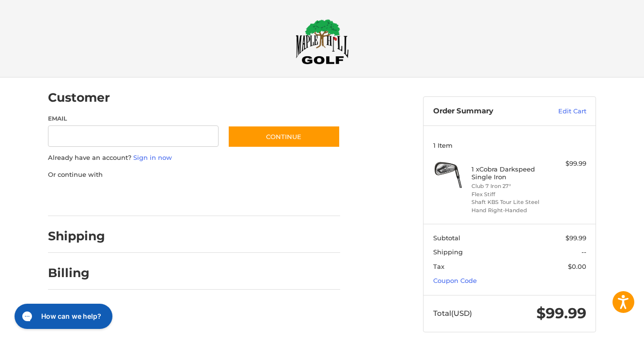 Image resolution: width=644 pixels, height=342 pixels. I want to click on h3: Order Summary, so click(485, 112).